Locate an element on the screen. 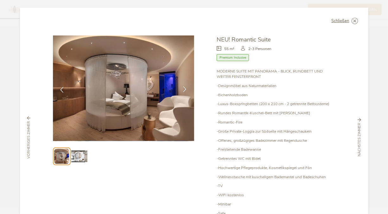  p: -Wellnesstasche mit kuscheligem Bademantel und Badeschuhen is located at coordinates (276, 177).